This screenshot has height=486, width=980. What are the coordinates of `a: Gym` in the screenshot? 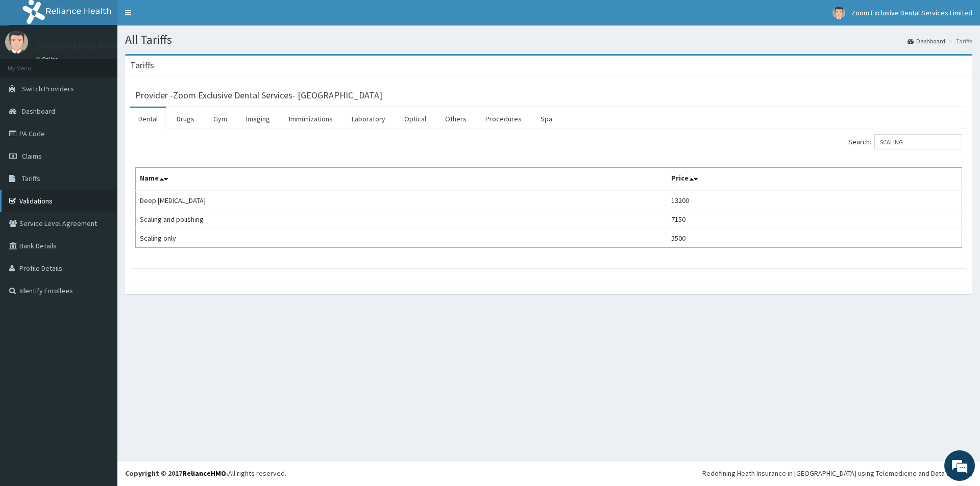 It's located at (220, 119).